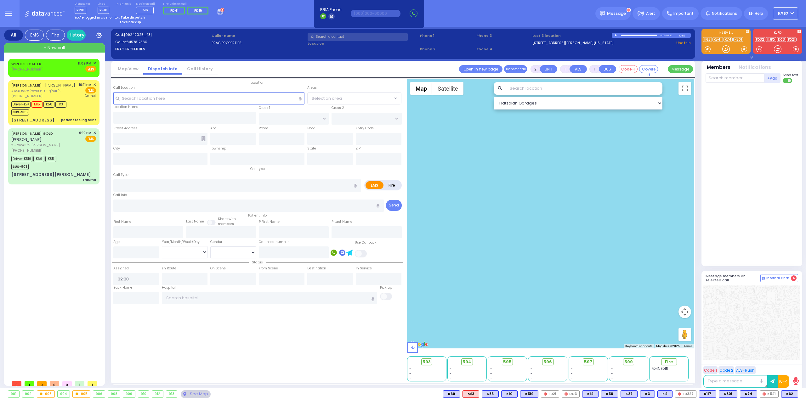 This screenshot has height=400, width=806. Describe the element at coordinates (55, 35) in the screenshot. I see `div: Fire` at that location.